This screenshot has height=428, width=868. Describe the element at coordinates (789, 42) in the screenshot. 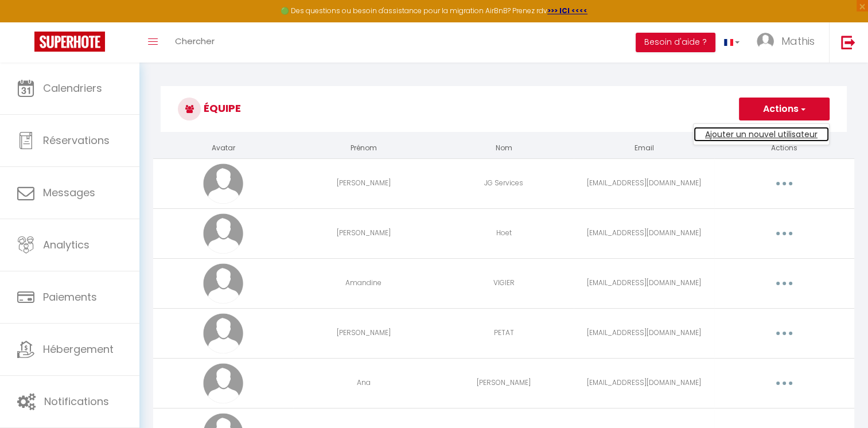

I see `a: ... Mathis` at that location.